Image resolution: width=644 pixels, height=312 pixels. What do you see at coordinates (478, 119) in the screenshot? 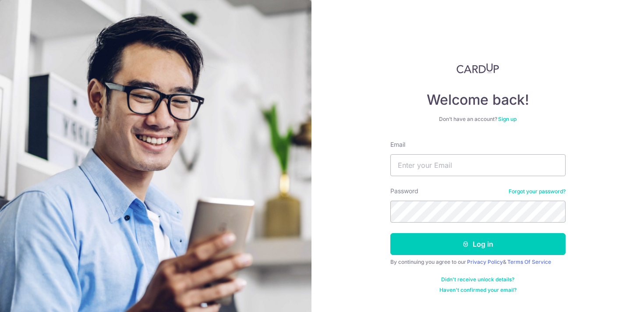
I see `div: Don’t have an account?` at bounding box center [478, 119].